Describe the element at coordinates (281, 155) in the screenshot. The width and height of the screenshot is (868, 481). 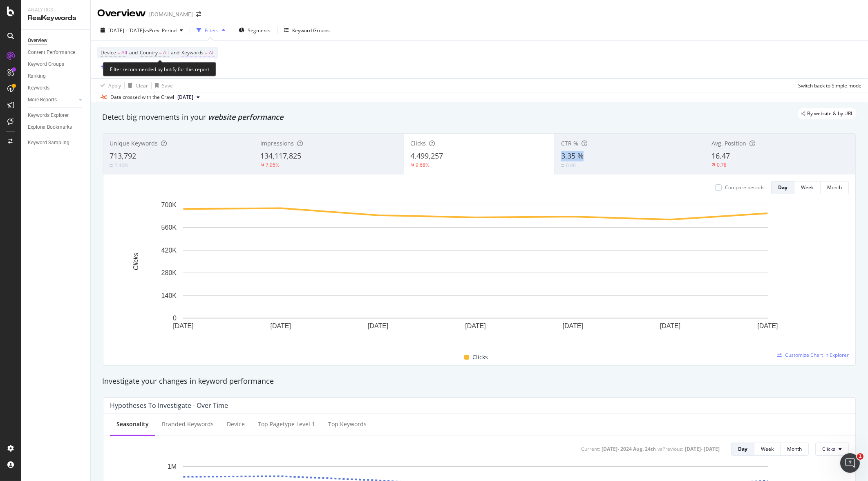
I see `span: 134,117,825` at that location.